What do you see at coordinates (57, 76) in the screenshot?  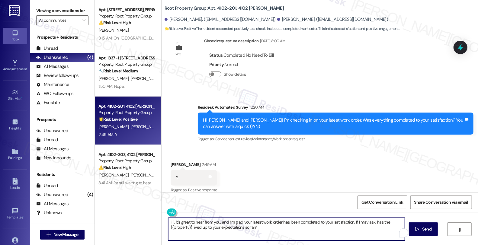 I see `div: Review follow-ups` at bounding box center [57, 76].